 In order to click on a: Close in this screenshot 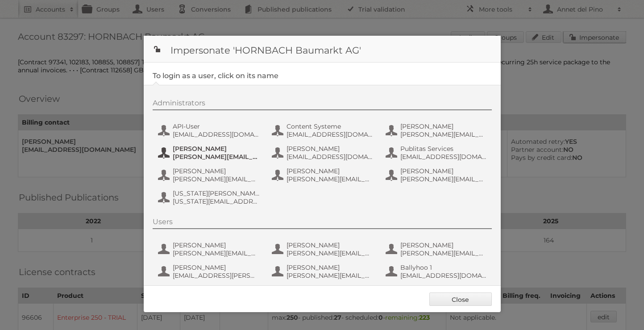, I will do `click(460, 299)`.